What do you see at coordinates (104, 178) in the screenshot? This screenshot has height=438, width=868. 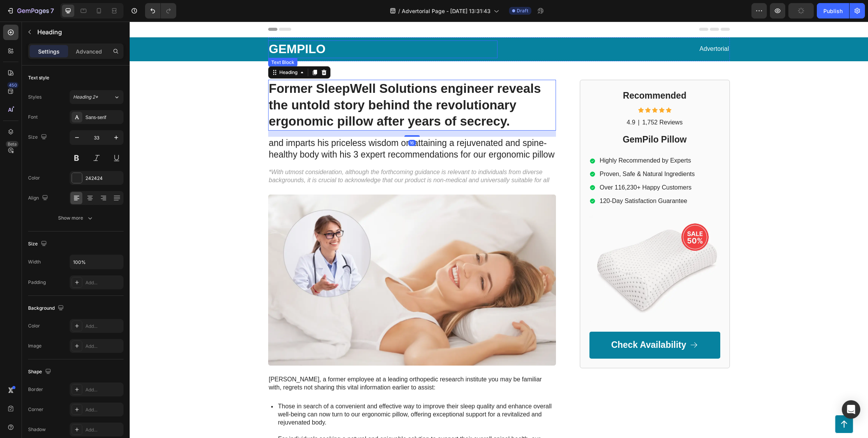 I see `div: 242424` at bounding box center [104, 178].